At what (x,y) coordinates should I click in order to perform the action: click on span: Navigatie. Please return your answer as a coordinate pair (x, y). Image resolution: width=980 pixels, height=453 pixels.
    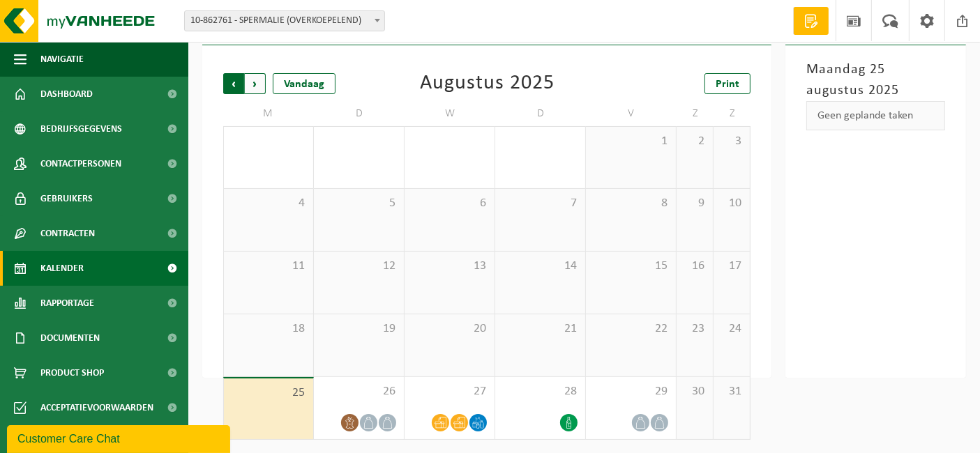
    Looking at the image, I should click on (62, 60).